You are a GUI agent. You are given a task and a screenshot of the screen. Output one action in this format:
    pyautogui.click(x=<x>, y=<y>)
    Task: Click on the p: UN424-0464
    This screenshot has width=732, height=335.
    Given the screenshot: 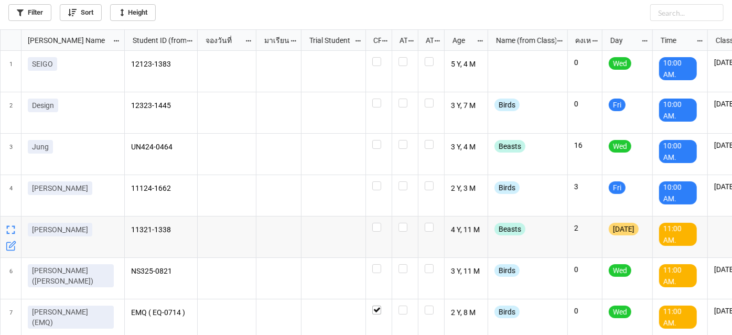 What is the action you would take?
    pyautogui.click(x=161, y=147)
    